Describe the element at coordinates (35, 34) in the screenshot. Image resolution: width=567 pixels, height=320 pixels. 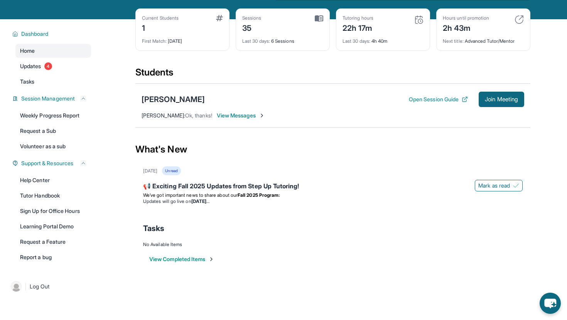
I see `span: Dashboard` at that location.